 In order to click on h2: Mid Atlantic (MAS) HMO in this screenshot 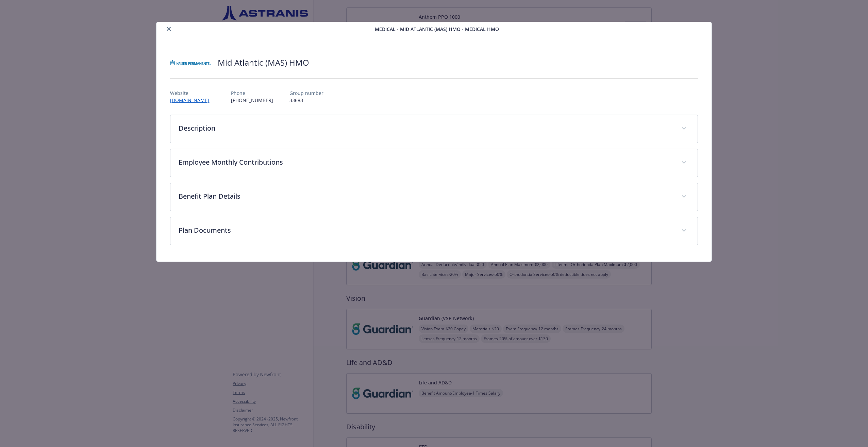, I will do `click(263, 63)`.